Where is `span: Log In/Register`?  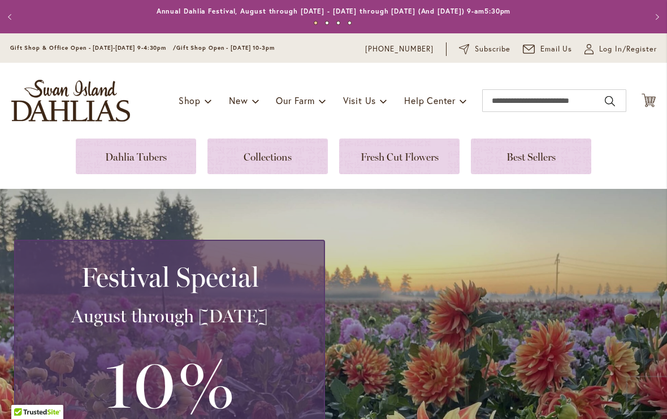
span: Log In/Register is located at coordinates (628, 49).